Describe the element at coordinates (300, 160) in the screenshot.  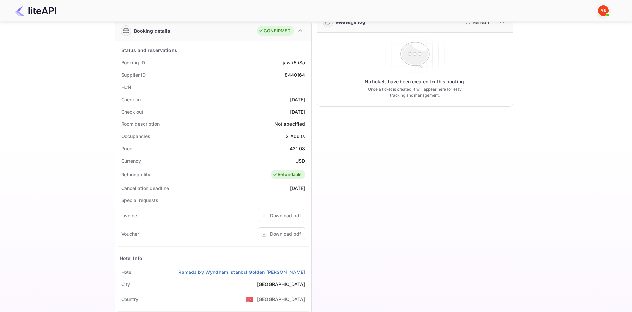
I see `div: USD` at that location.